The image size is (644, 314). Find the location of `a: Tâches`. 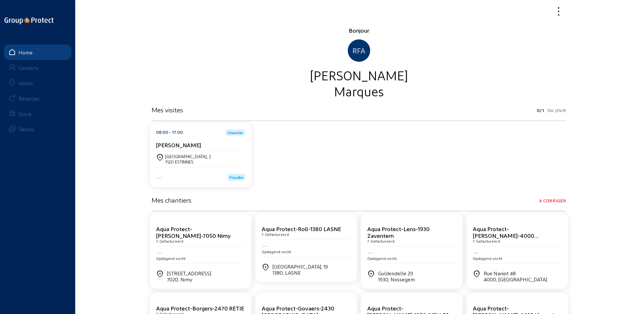

a: Tâches is located at coordinates (38, 129).